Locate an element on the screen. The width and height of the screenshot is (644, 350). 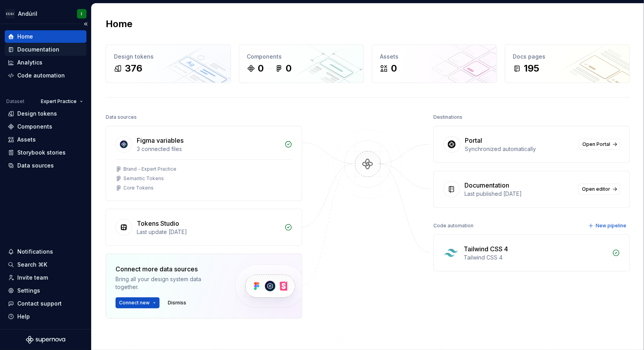
div: Contact support is located at coordinates (39, 304).